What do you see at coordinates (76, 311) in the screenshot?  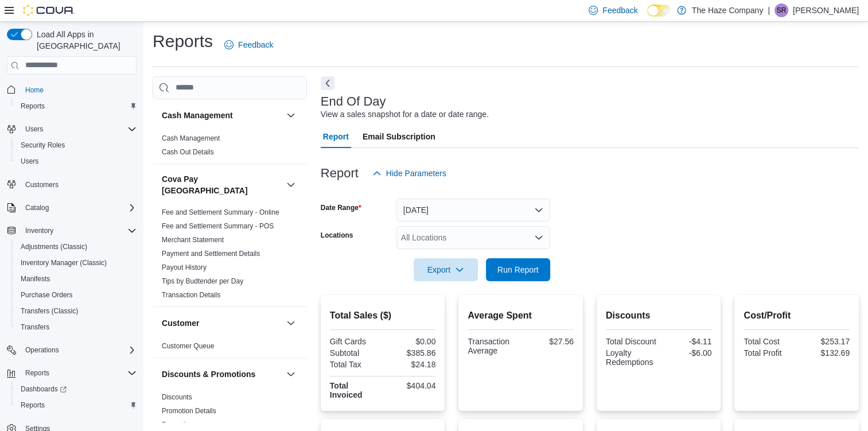 I see `span: Transfers (Classic)` at bounding box center [76, 311].